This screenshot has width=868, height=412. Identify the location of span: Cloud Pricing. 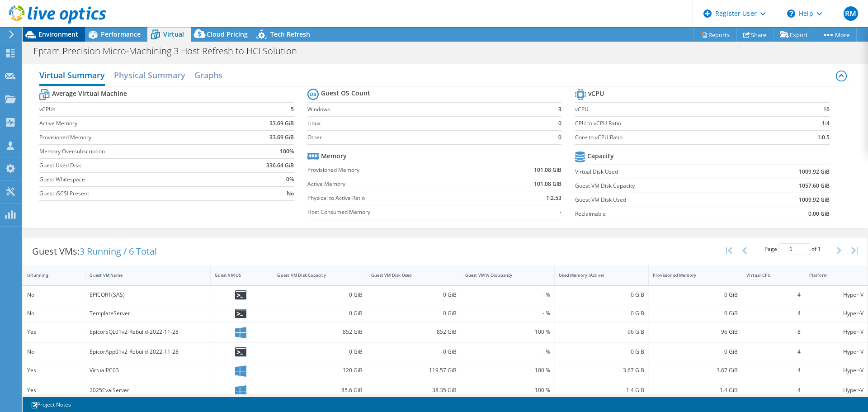
(227, 34).